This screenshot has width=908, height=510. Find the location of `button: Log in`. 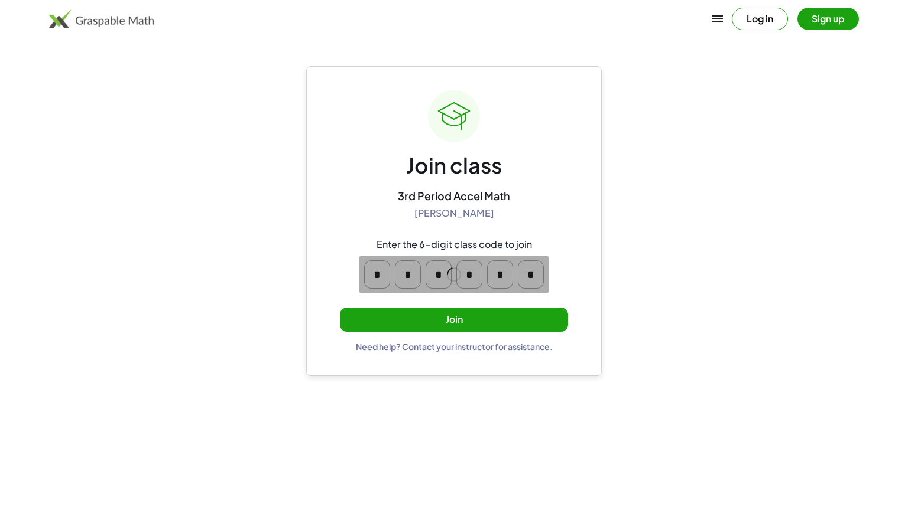

button: Log in is located at coordinates (759, 19).